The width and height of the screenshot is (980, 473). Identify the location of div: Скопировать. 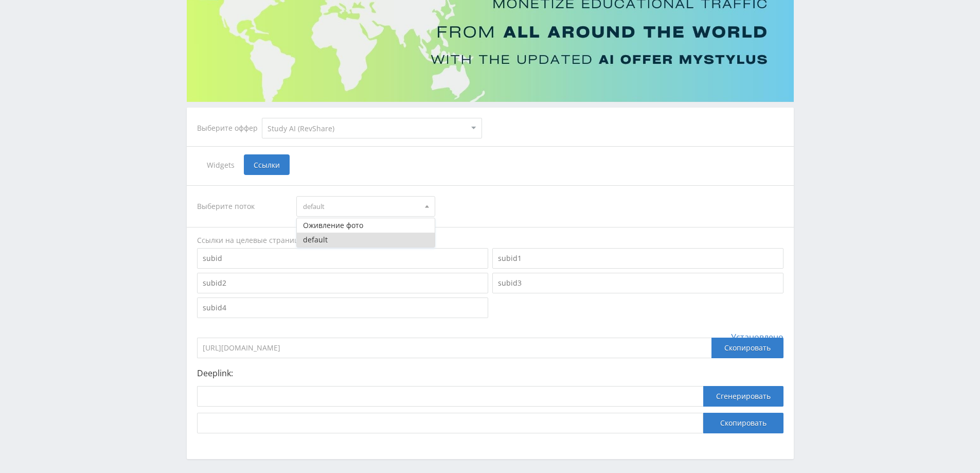
(748, 348).